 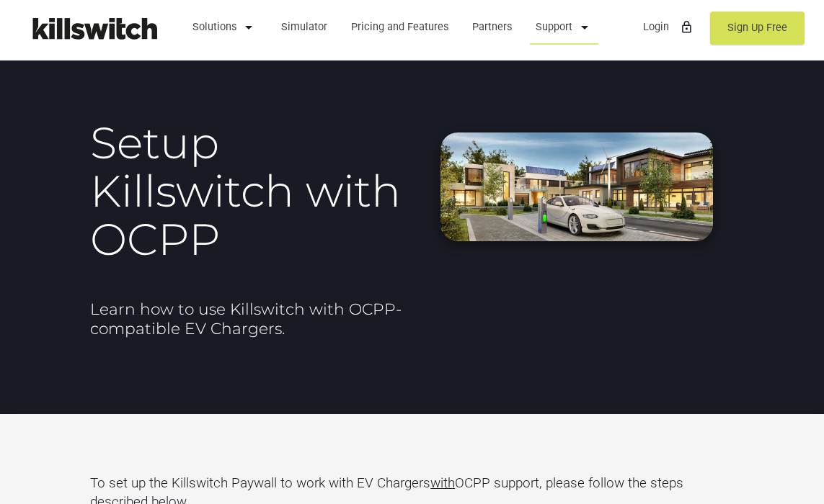 What do you see at coordinates (492, 27) in the screenshot?
I see `a: Partners` at bounding box center [492, 27].